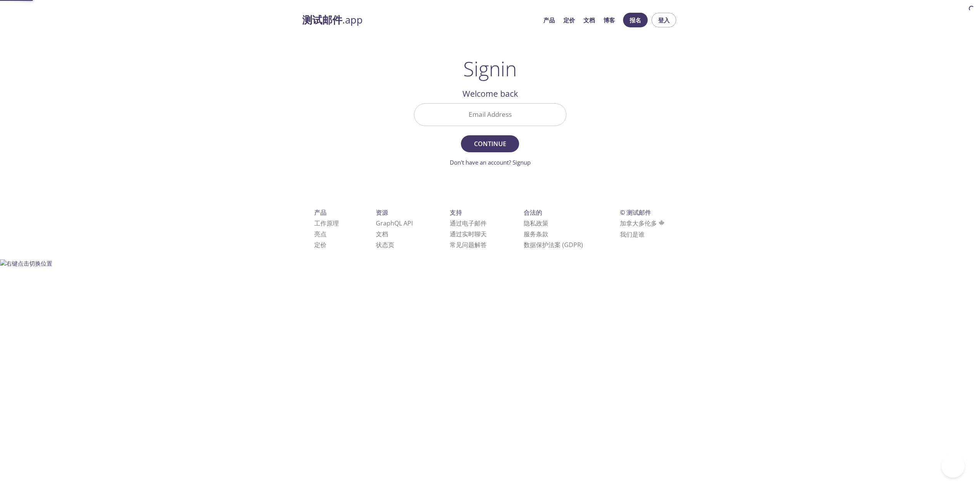  Describe the element at coordinates (536, 223) in the screenshot. I see `font: 隐私政策` at that location.